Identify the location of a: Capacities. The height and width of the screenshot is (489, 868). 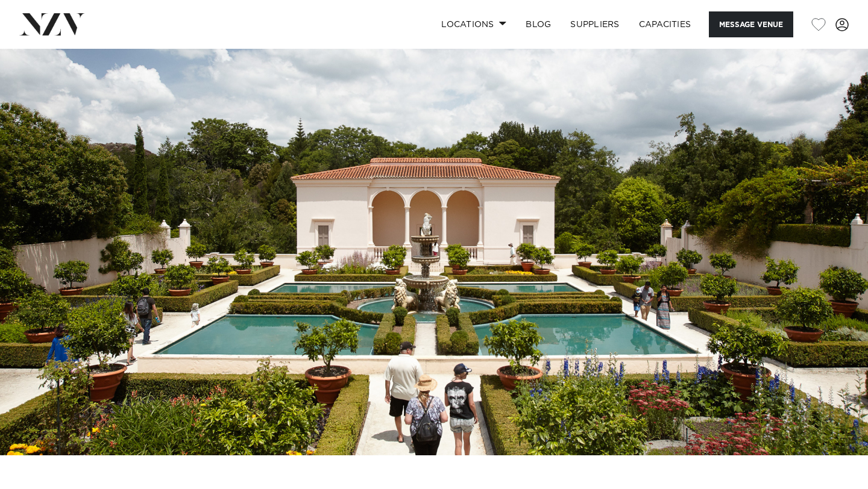
(665, 24).